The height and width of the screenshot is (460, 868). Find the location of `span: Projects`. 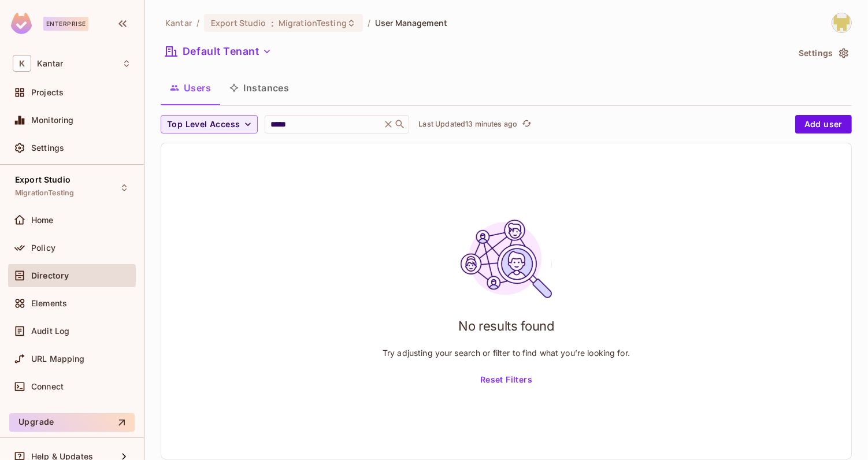

span: Projects is located at coordinates (47, 92).